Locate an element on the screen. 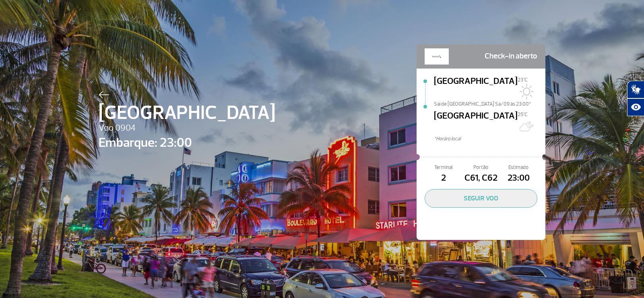 The image size is (644, 298). img: Sol is located at coordinates (525, 91).